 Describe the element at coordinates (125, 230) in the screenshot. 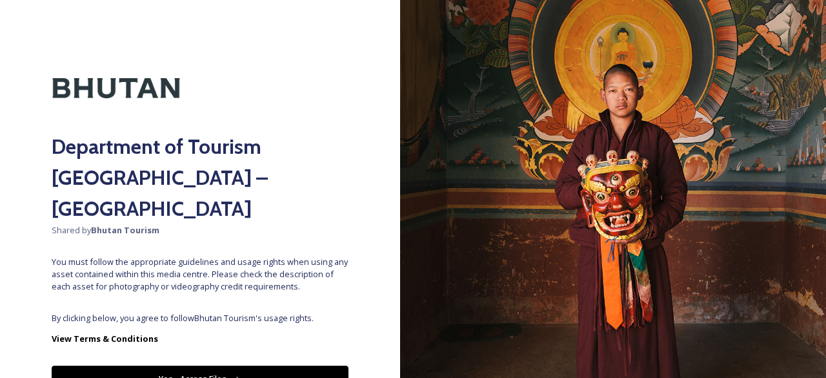

I see `strong: Bhutan Tourism` at that location.